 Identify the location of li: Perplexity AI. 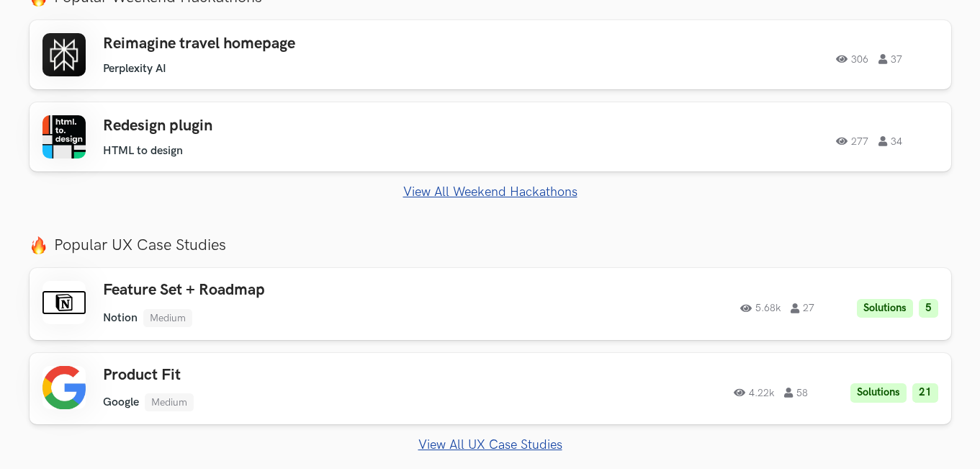
(135, 68).